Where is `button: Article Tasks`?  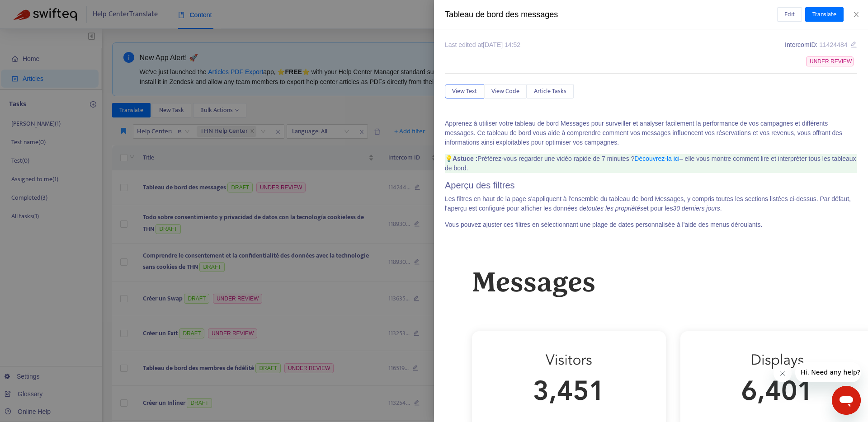
button: Article Tasks is located at coordinates (550, 91).